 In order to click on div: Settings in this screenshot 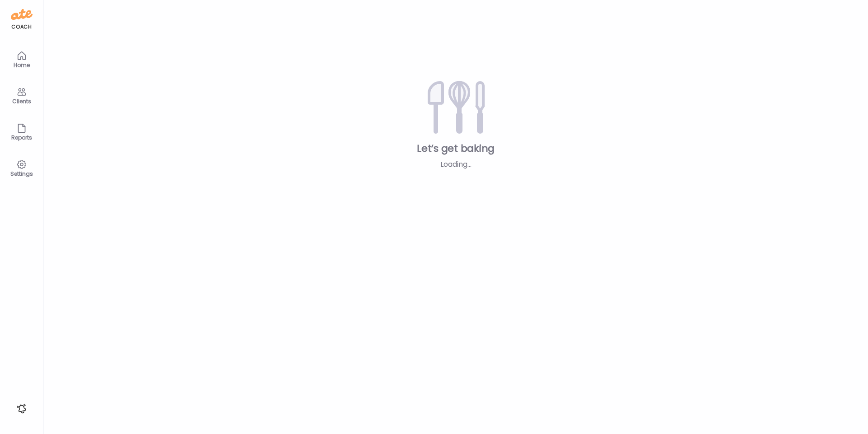, I will do `click(21, 173)`.